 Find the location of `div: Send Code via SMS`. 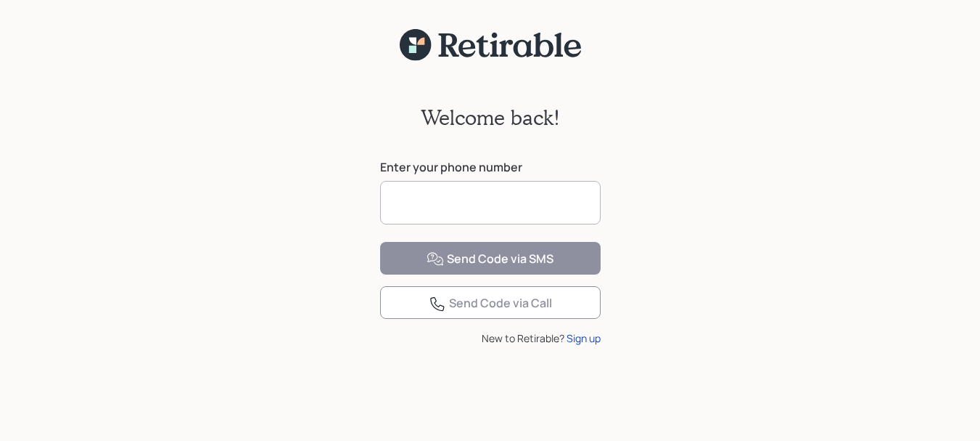

div: Send Code via SMS is located at coordinates (490, 259).